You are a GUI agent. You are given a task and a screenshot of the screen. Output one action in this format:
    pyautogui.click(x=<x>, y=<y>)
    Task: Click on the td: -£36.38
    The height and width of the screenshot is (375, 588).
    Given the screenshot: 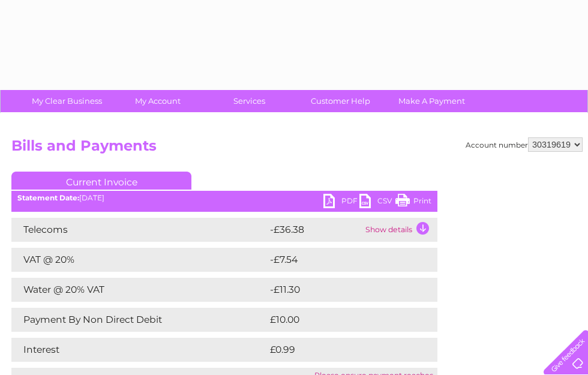 What is the action you would take?
    pyautogui.click(x=315, y=230)
    